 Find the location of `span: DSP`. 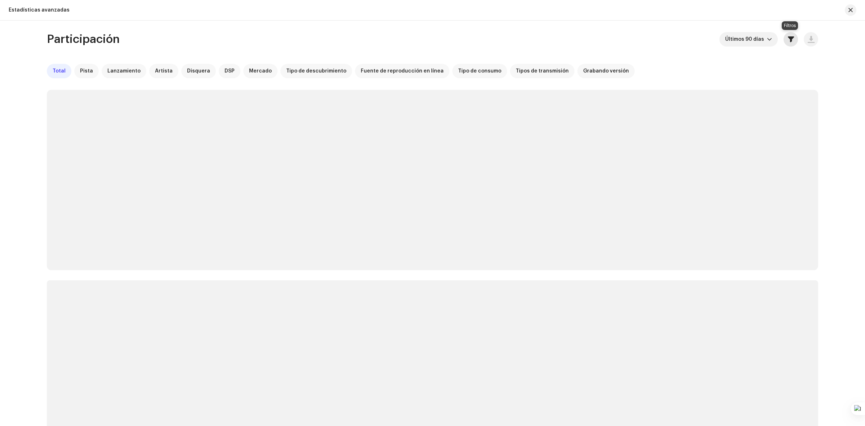

span: DSP is located at coordinates (230, 71).